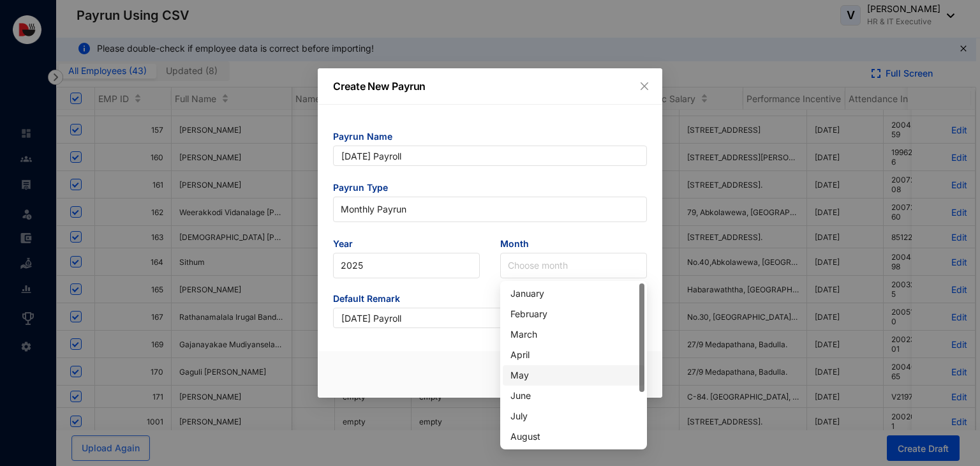 This screenshot has height=466, width=980. Describe the element at coordinates (490, 189) in the screenshot. I see `span: Payrun Type` at that location.